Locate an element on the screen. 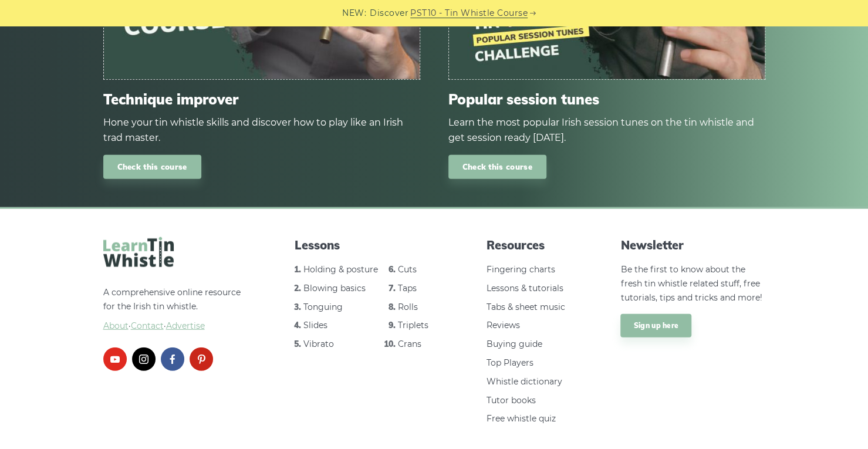 This screenshot has width=868, height=449. a: Blowing basics is located at coordinates (334, 289).